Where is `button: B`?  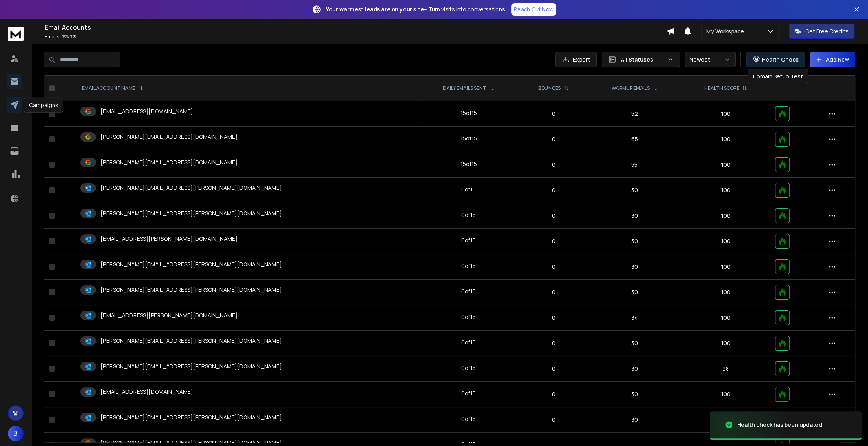 button: B is located at coordinates (16, 434).